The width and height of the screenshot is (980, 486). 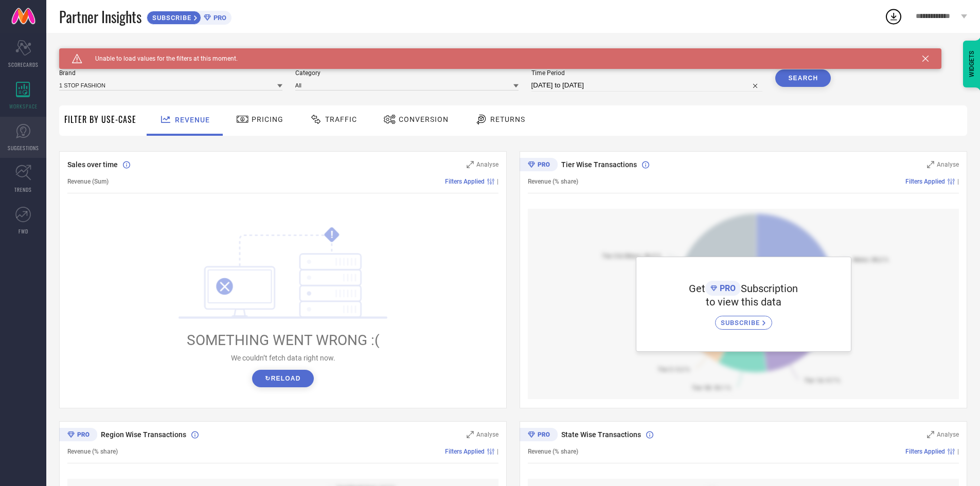 What do you see at coordinates (803, 78) in the screenshot?
I see `button: Search` at bounding box center [803, 78].